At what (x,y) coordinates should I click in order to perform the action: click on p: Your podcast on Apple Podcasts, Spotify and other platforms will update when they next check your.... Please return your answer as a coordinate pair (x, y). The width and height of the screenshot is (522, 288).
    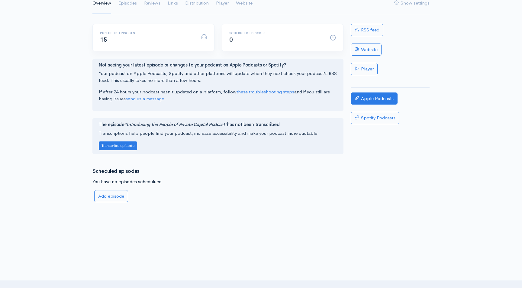
    Looking at the image, I should click on (218, 77).